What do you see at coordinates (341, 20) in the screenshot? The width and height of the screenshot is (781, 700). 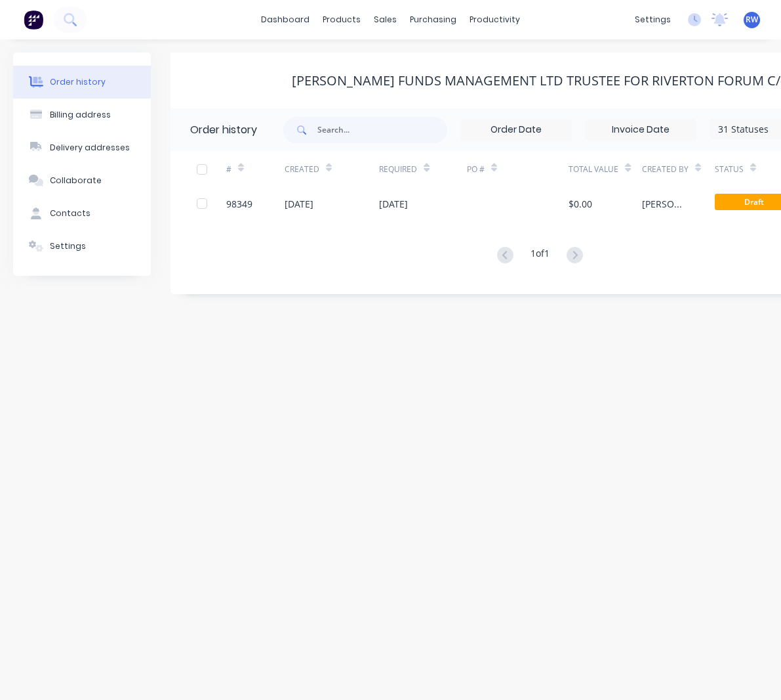 I see `div: products` at bounding box center [341, 20].